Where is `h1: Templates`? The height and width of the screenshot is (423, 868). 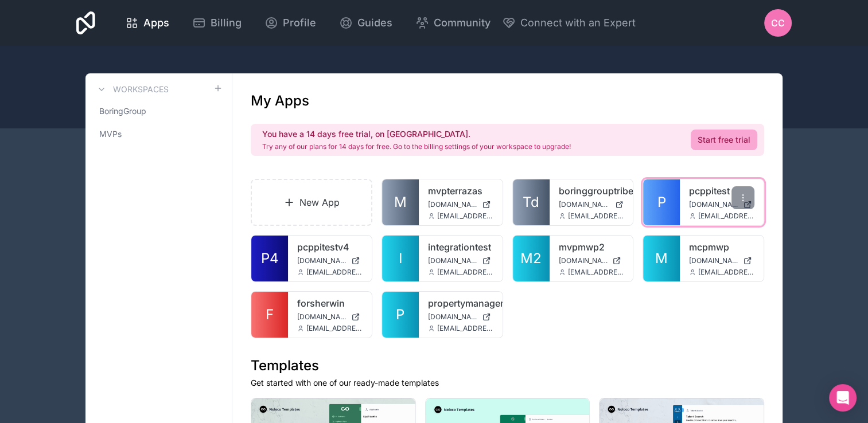
h1: Templates is located at coordinates (507, 366).